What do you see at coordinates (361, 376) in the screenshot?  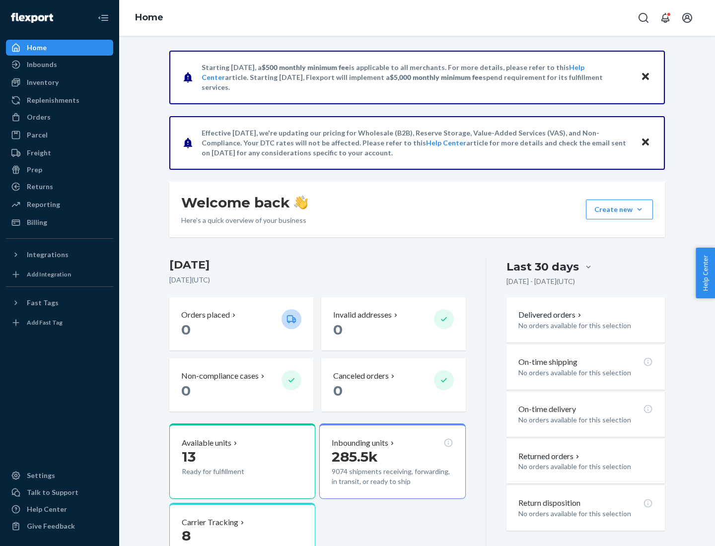 I see `p: Canceled orders` at bounding box center [361, 376].